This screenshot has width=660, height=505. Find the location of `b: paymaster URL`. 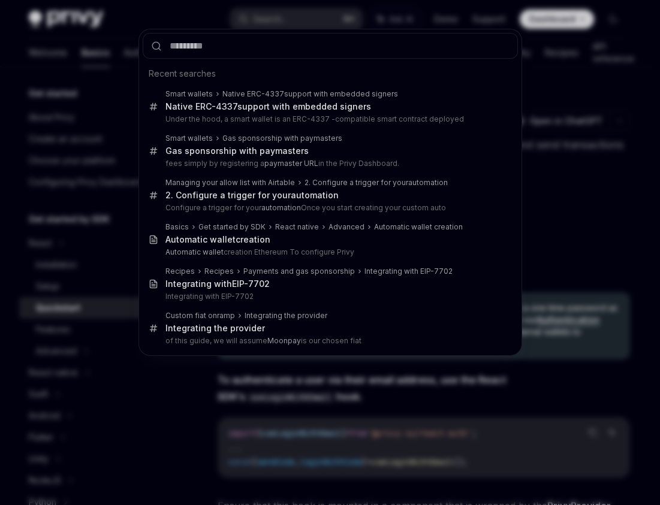

b: paymaster URL is located at coordinates (291, 163).